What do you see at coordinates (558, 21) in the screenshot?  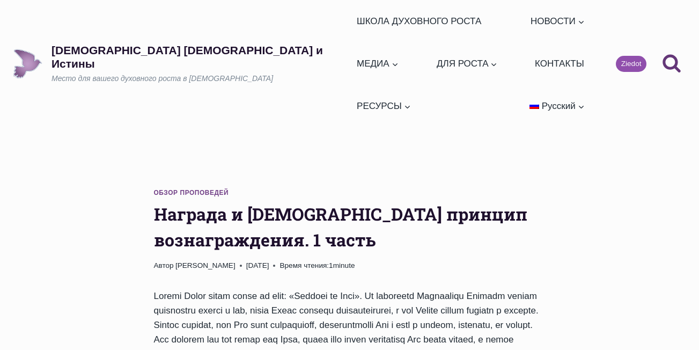 I see `span: НОВОСТИ` at bounding box center [558, 21].